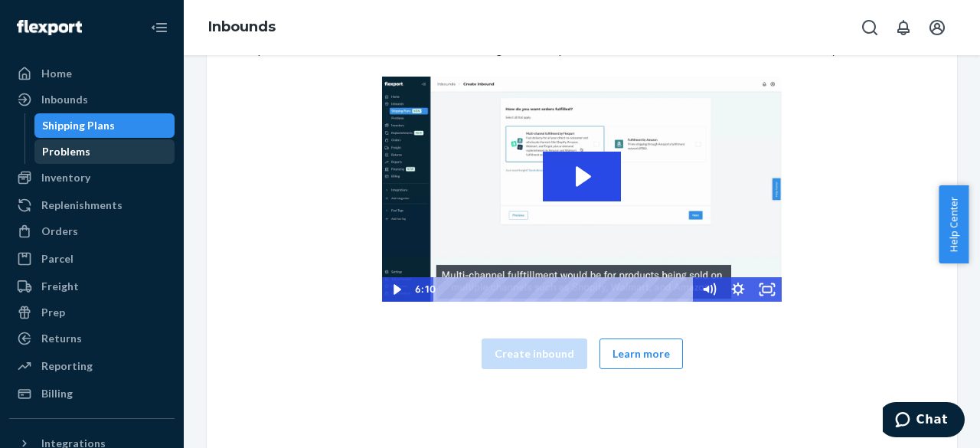 Image resolution: width=980 pixels, height=448 pixels. Describe the element at coordinates (92, 74) in the screenshot. I see `a: Home` at that location.